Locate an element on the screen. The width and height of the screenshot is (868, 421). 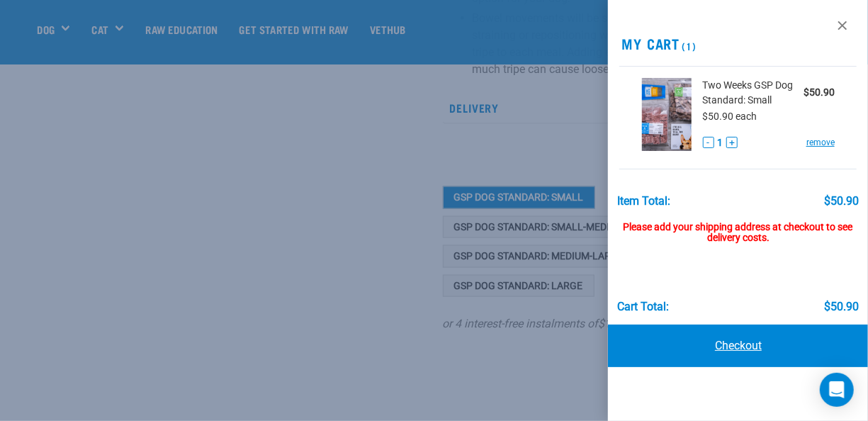
span: Two Weeks GSP Dog Standard: Small is located at coordinates (753, 93).